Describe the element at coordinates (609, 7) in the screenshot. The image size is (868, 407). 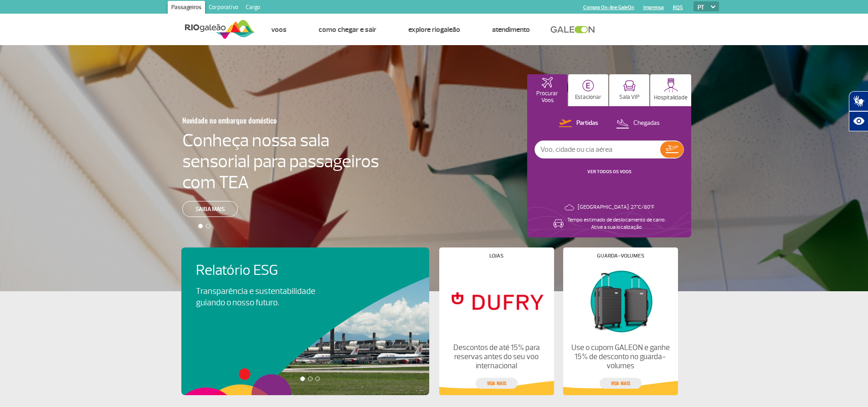
I see `a: Compra On-line GaleOn` at that location.